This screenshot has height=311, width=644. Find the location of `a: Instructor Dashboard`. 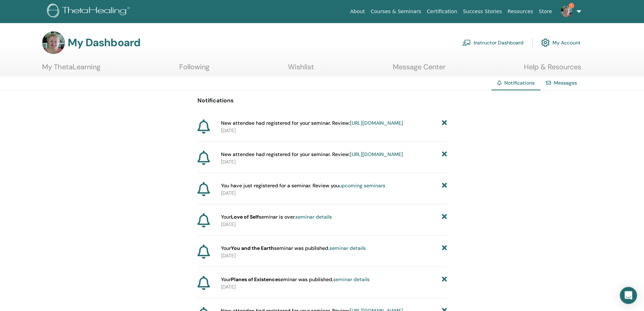

a: Instructor Dashboard is located at coordinates (492, 42).